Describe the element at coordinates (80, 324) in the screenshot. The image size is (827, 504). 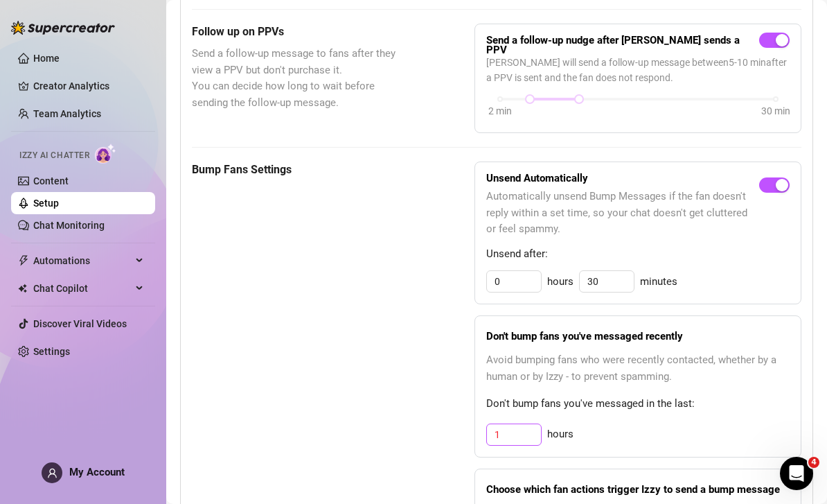
I see `a: Discover Viral Videos` at that location.